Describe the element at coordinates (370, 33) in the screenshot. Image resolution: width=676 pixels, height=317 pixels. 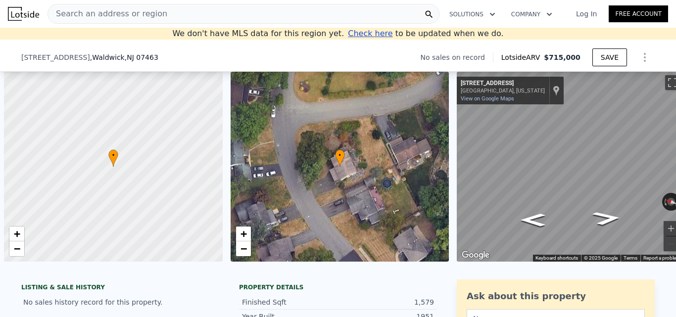
I see `span: Check here` at that location.